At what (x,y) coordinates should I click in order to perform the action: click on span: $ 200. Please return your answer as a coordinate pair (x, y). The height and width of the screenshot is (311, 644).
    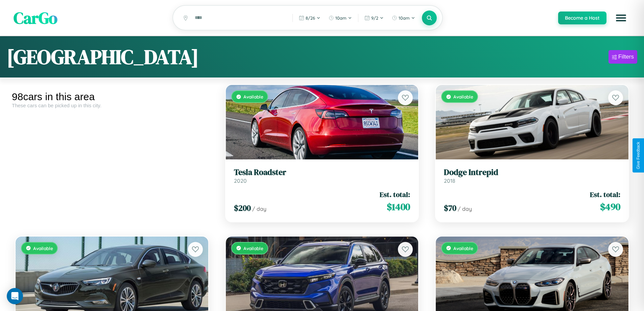
    Looking at the image, I should click on (243, 208).